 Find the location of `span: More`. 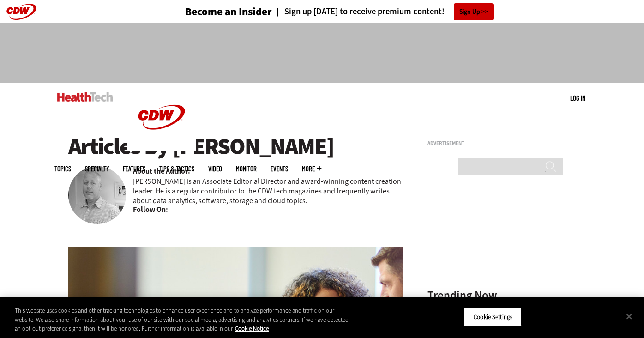

span: More is located at coordinates (312, 169).